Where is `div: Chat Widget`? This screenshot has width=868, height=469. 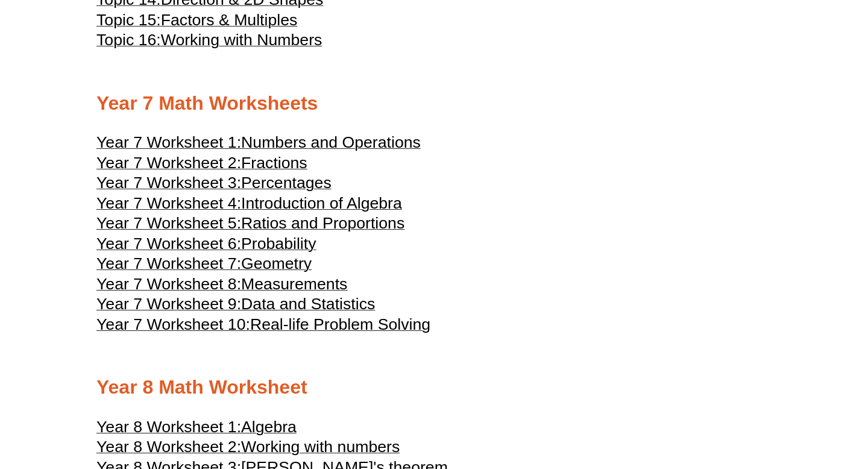 div: Chat Widget is located at coordinates (764, 400).